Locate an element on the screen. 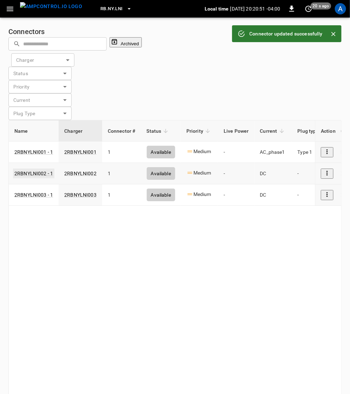 This screenshot has height=394, width=350. th: Connector # is located at coordinates (121, 131).